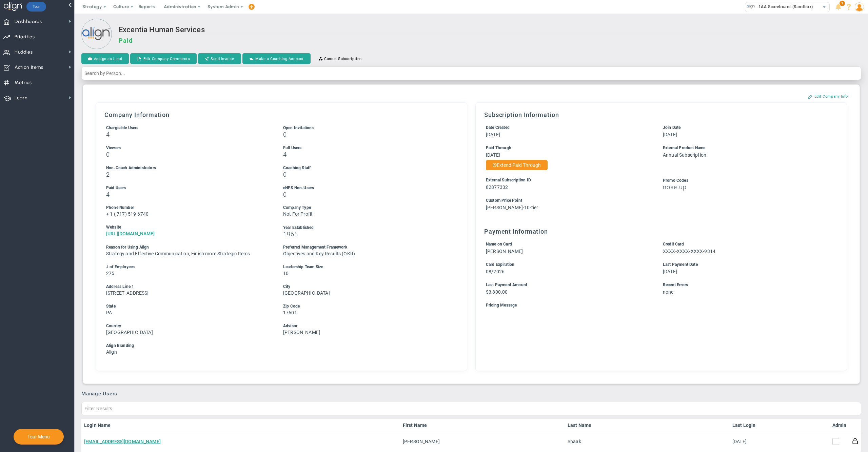  What do you see at coordinates (23, 83) in the screenshot?
I see `span: Metrics` at bounding box center [23, 83].